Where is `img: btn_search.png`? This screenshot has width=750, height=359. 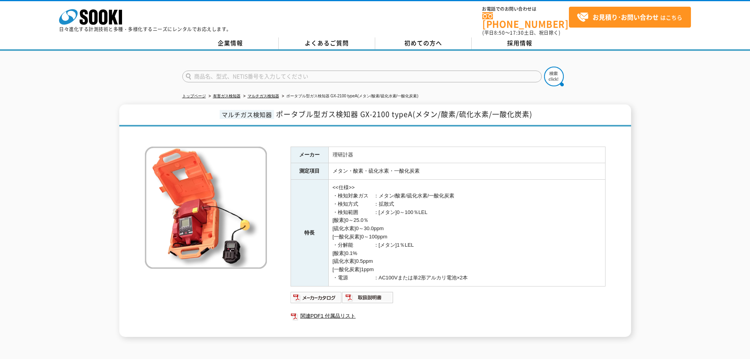
img: btn_search.png is located at coordinates (554, 76).